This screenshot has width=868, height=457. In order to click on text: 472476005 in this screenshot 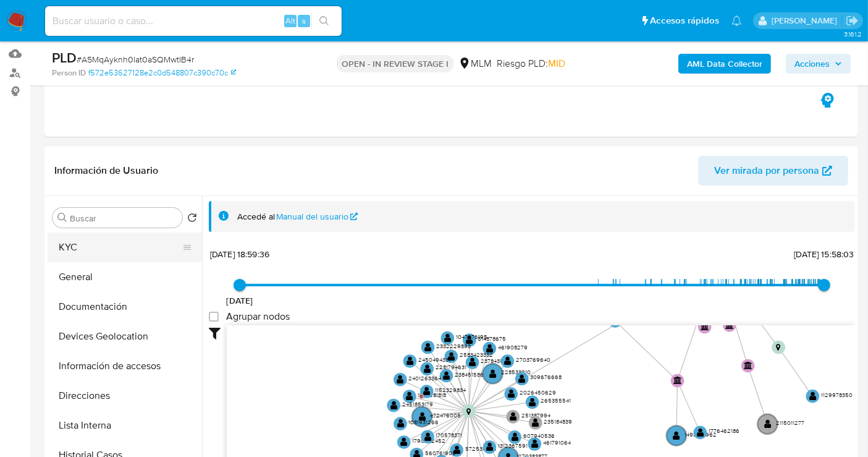, I will do `click(446, 415)`.